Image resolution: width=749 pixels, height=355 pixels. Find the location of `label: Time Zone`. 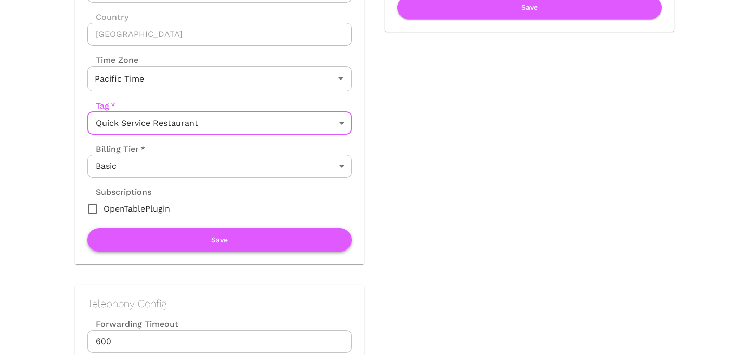

label: Time Zone is located at coordinates (219, 60).